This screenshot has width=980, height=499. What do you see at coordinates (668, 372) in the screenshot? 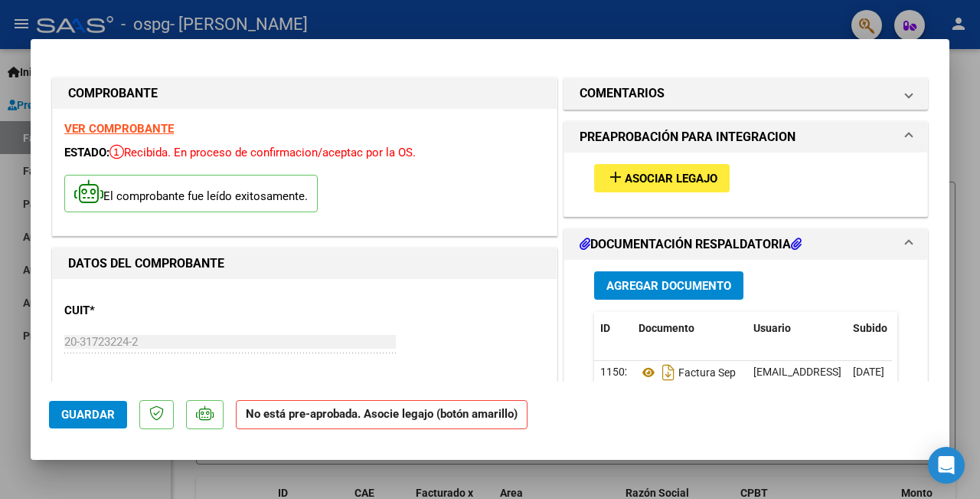
I see `i: Descargar documento` at bounding box center [668, 372].